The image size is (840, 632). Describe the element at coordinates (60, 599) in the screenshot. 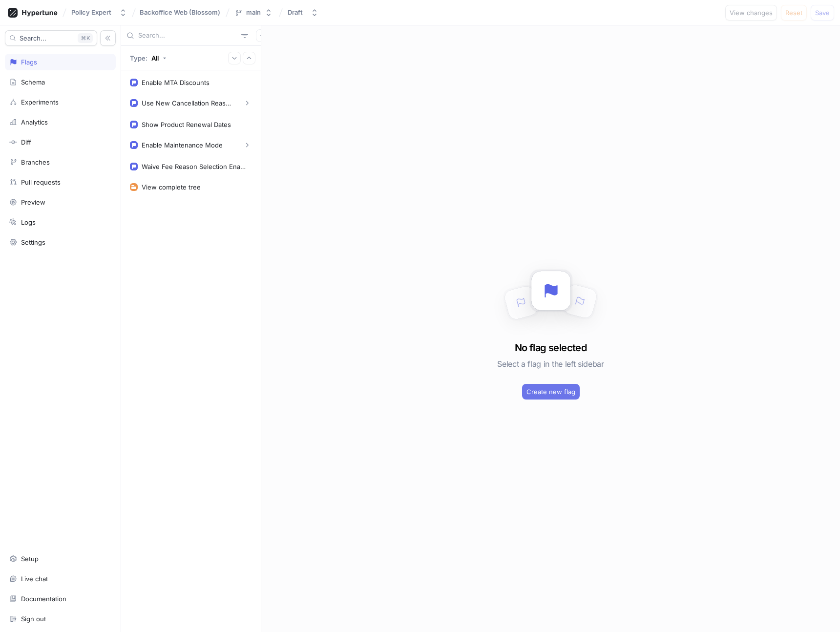

I see `a: Documentation` at that location.